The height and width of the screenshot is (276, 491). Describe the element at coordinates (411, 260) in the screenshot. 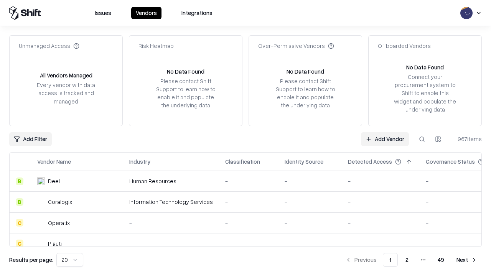

I see `nav: pagination` at that location.